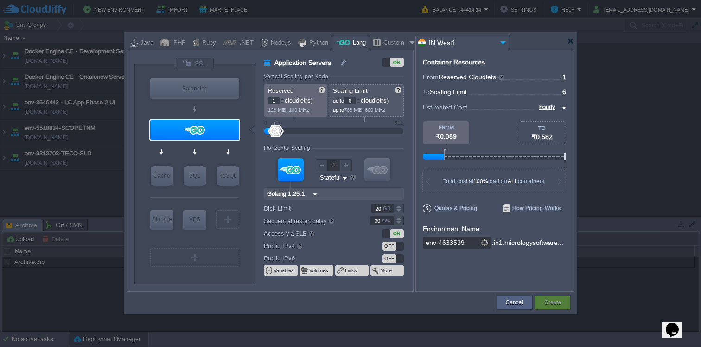  What do you see at coordinates (454, 62) in the screenshot?
I see `div: Container Resources` at bounding box center [454, 62].